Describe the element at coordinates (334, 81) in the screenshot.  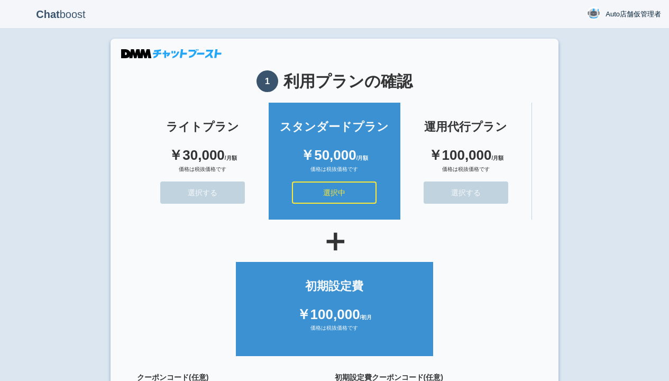
I see `h1: 利用プランの確認` at that location.